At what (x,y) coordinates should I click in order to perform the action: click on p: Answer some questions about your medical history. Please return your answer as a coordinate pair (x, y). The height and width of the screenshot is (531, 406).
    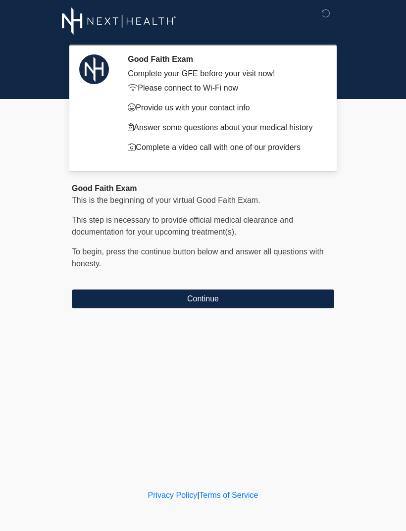
    Looking at the image, I should click on (223, 128).